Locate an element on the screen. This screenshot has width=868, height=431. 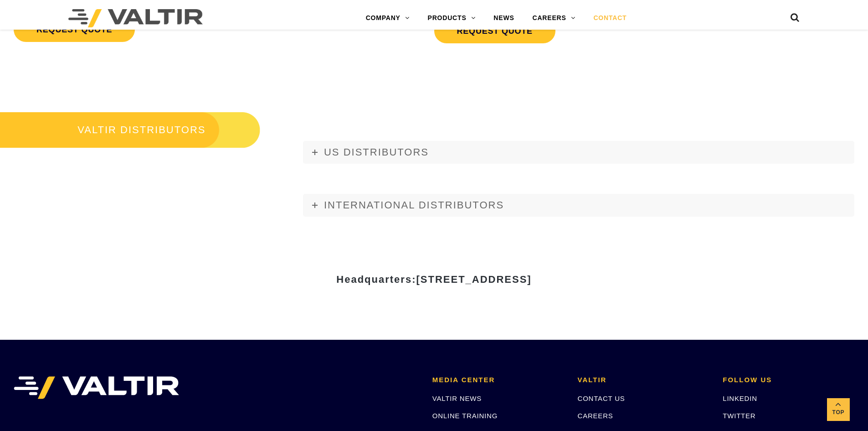
span: Top is located at coordinates (839, 412).